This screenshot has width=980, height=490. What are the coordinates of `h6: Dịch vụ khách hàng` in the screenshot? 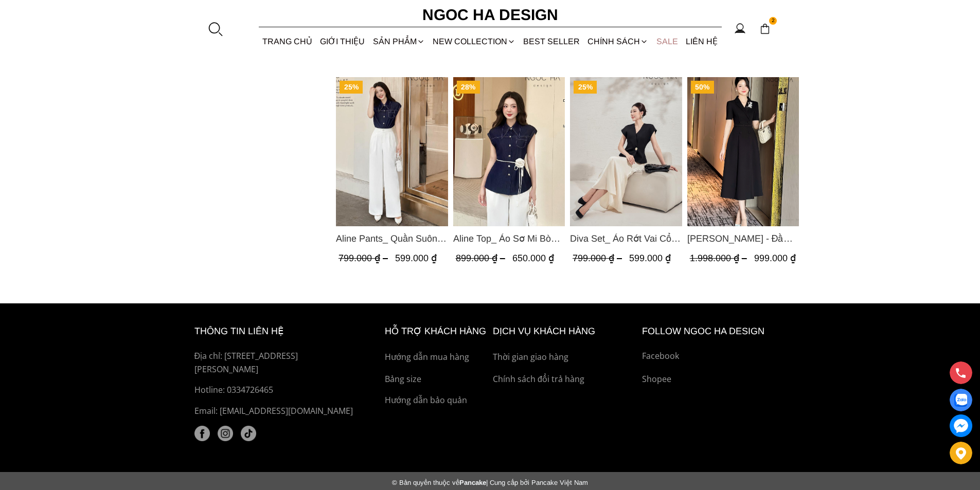 It's located at (565, 332).